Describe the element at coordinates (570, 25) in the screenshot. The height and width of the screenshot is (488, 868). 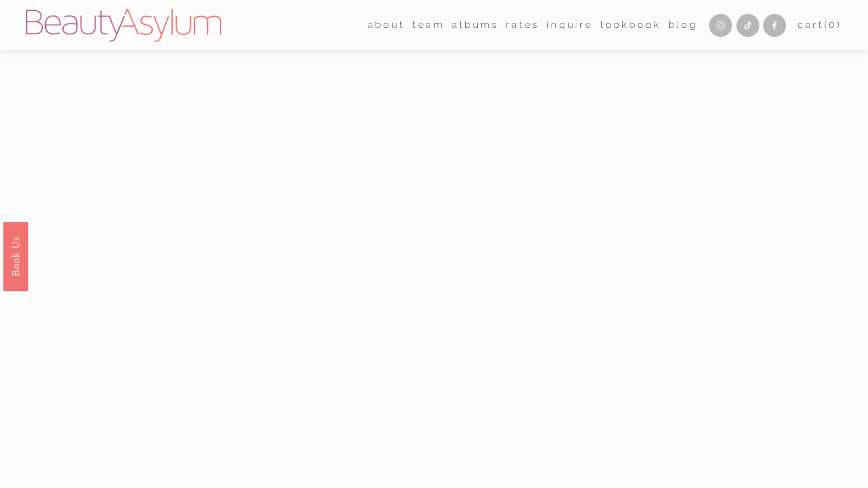
I see `a: Inquire` at that location.